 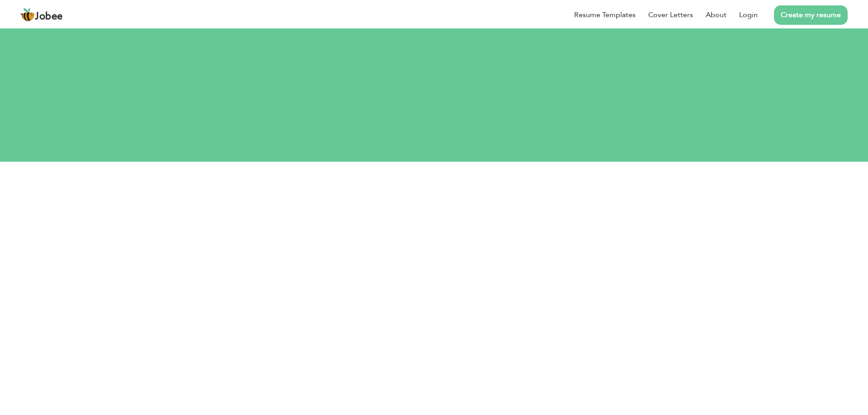 What do you see at coordinates (810, 15) in the screenshot?
I see `a: Create my resume` at bounding box center [810, 15].